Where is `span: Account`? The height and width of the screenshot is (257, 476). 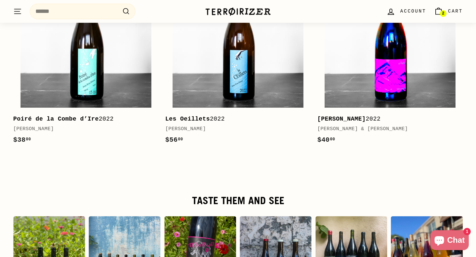 span: Account is located at coordinates (413, 11).